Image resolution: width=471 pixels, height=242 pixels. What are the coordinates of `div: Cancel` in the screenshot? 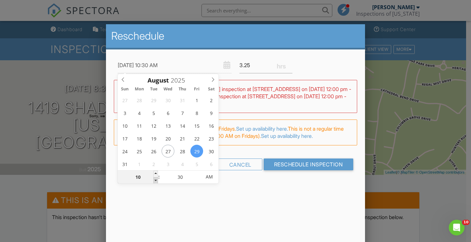 It's located at (240, 164).